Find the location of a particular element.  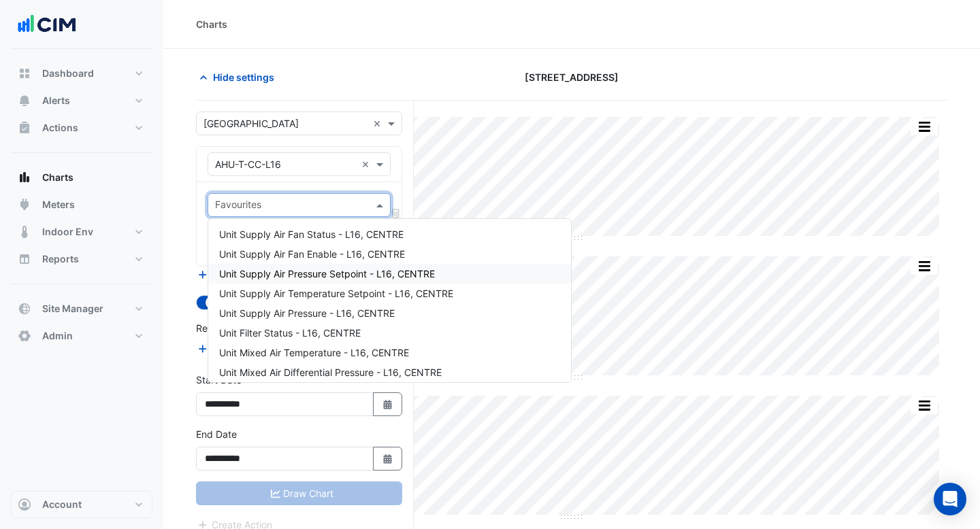

span: Unit Supply Air Pressure Setpoint - L16, CENTRE is located at coordinates (327, 274).